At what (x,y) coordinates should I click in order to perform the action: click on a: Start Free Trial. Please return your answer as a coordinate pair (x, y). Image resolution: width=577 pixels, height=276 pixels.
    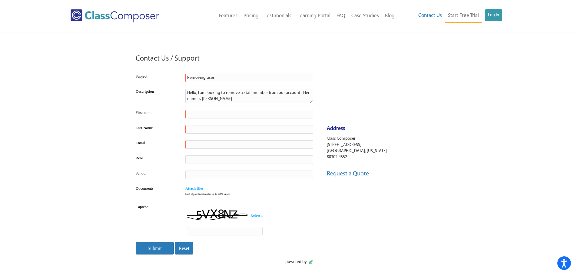
    Looking at the image, I should click on (463, 16).